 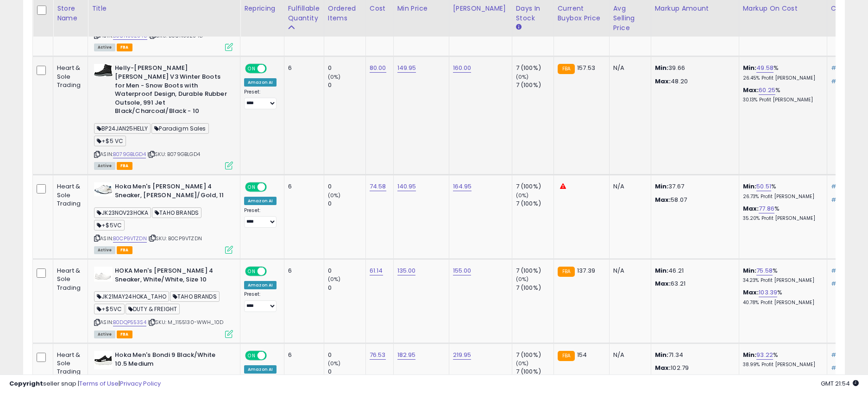 What do you see at coordinates (765, 355) in the screenshot?
I see `a: 93.22` at bounding box center [765, 355].